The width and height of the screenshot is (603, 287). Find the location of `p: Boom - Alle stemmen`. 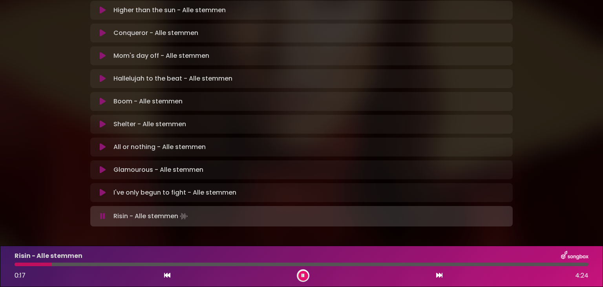

p: Boom - Alle stemmen is located at coordinates (148, 101).